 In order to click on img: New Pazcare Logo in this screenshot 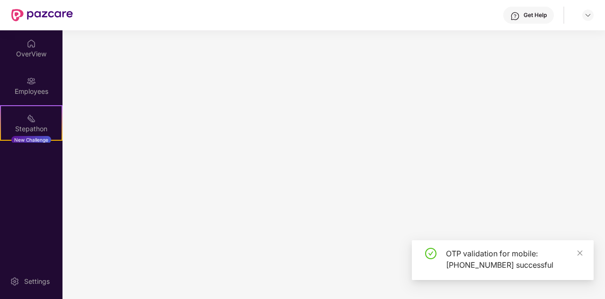, I will do `click(42, 15)`.